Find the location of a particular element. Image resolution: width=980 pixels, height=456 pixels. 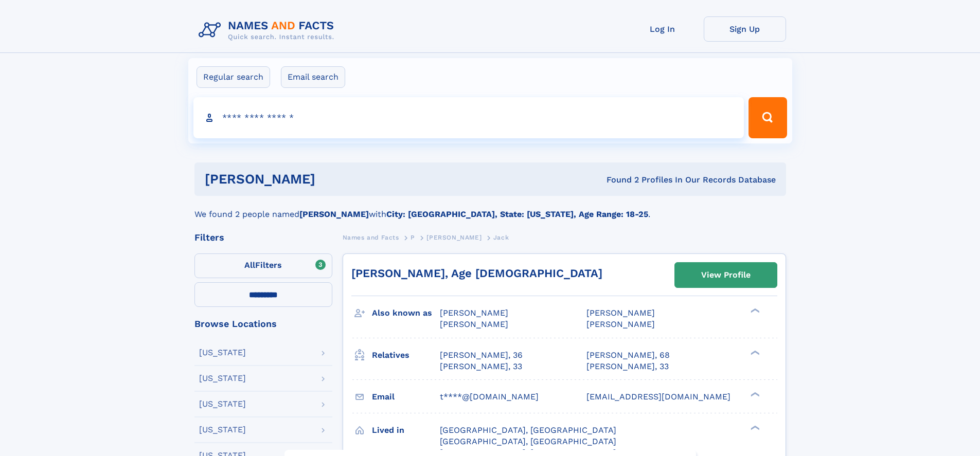

div: We found 2 people named with . is located at coordinates (490, 208).